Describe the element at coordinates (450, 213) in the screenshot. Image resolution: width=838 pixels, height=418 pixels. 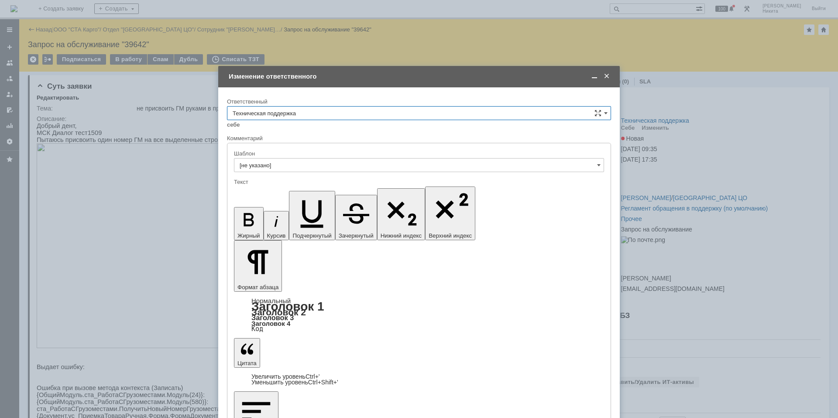
I see `button: Верхний индекс` at that location.